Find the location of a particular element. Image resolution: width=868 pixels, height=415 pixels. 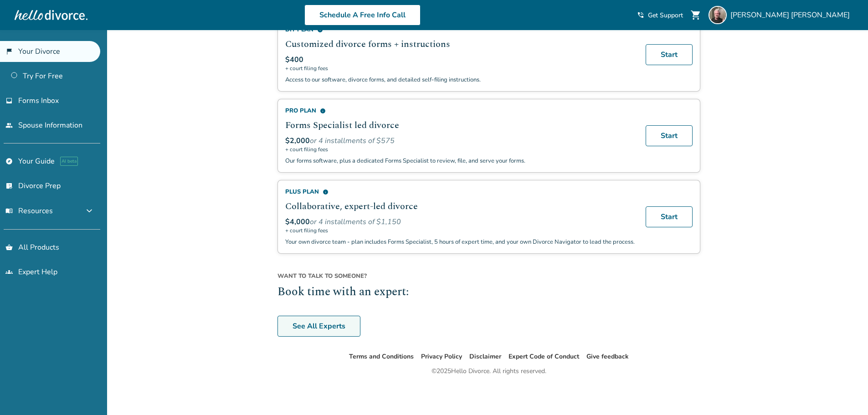

p: Access to our software, divorce forms, and detailed self-filing instructions. is located at coordinates (460, 80).